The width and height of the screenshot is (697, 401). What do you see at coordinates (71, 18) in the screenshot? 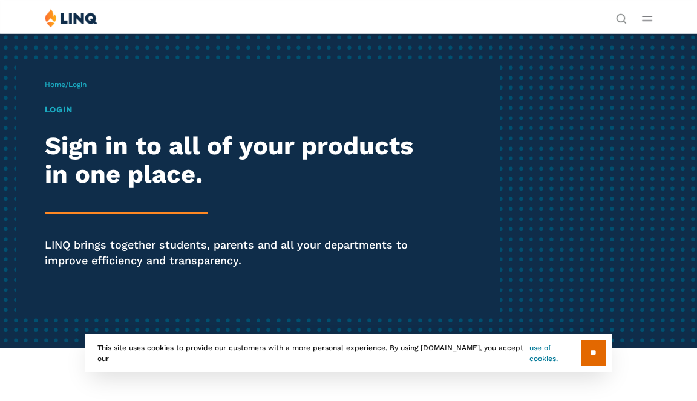
I see `img: LINQ | K‑12 Software` at bounding box center [71, 18].